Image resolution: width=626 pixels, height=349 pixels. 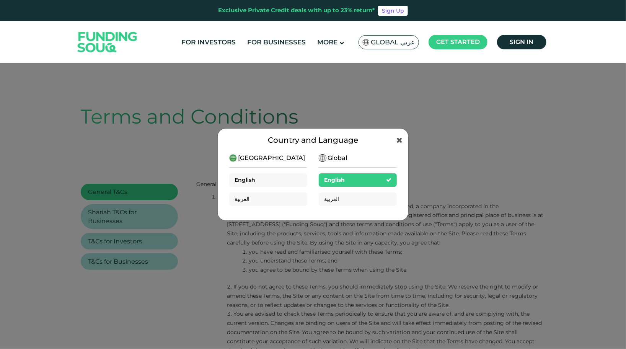 I want to click on div: Exclusive Private Credit deals with up to 23% return*, so click(x=297, y=10).